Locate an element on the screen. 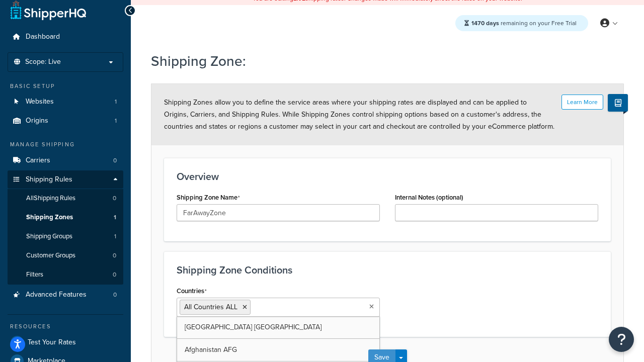  span: Carriers is located at coordinates (38, 160).